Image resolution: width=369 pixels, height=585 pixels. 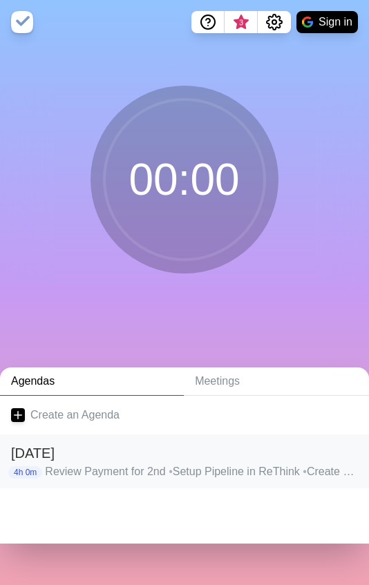 What do you see at coordinates (308, 22) in the screenshot?
I see `img: google logo` at bounding box center [308, 22].